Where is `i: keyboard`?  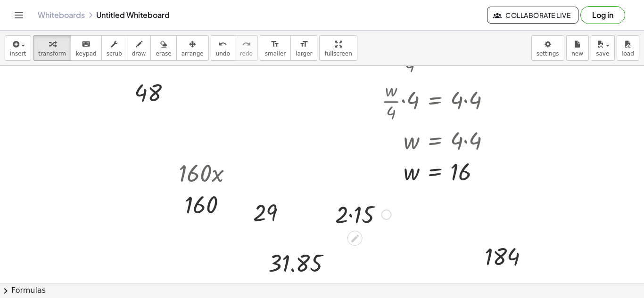 i: keyboard is located at coordinates (86, 44).